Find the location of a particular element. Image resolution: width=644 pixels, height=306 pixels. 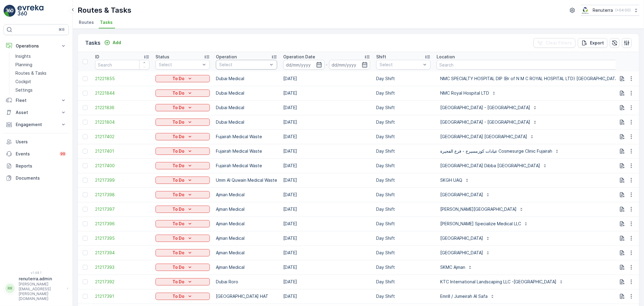

a: 21217393 is located at coordinates (122, 267).